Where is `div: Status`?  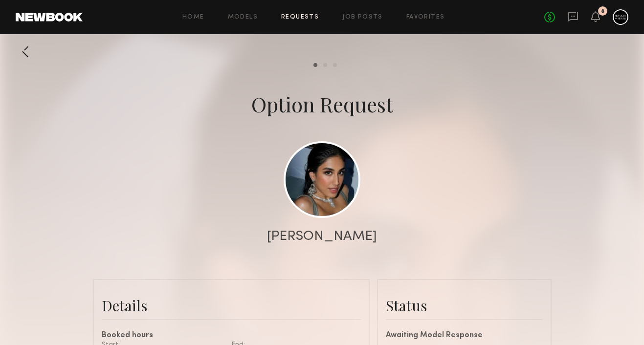 div: Status is located at coordinates (464, 305).